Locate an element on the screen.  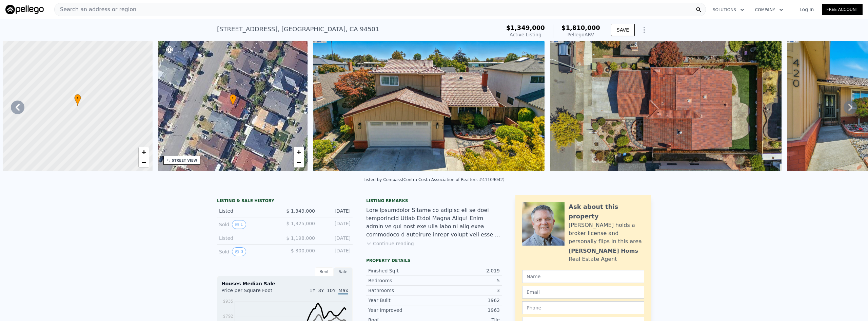
span: Search an address or region is located at coordinates (95, 9).